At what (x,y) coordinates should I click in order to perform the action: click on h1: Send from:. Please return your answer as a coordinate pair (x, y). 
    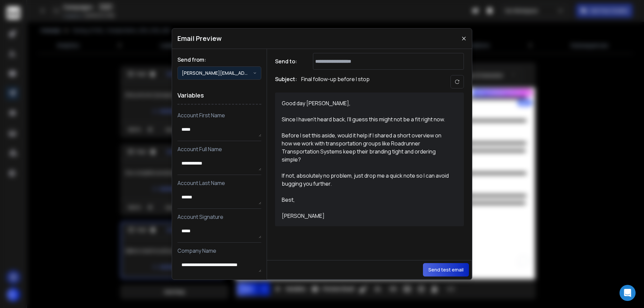
    Looking at the image, I should click on (220, 60).